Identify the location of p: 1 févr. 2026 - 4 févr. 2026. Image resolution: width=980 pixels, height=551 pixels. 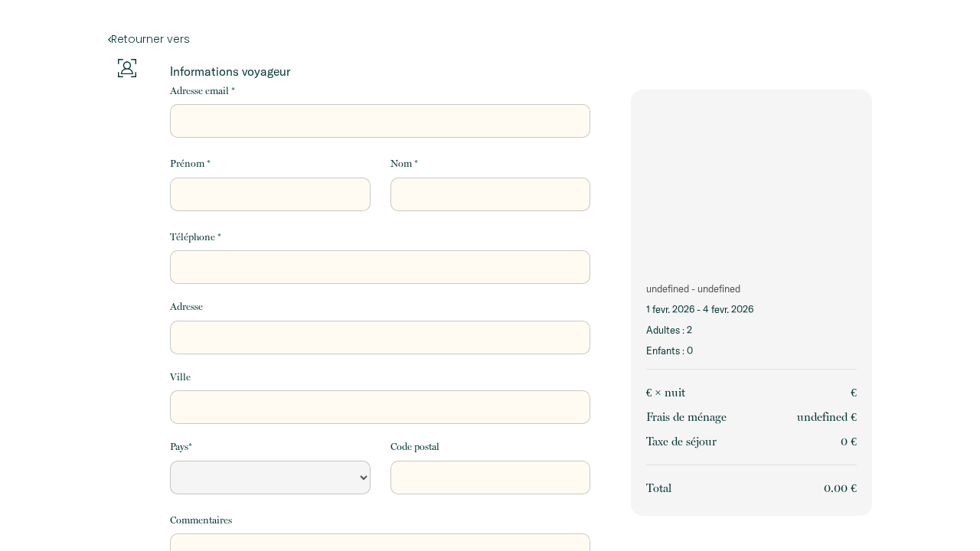
(751, 309).